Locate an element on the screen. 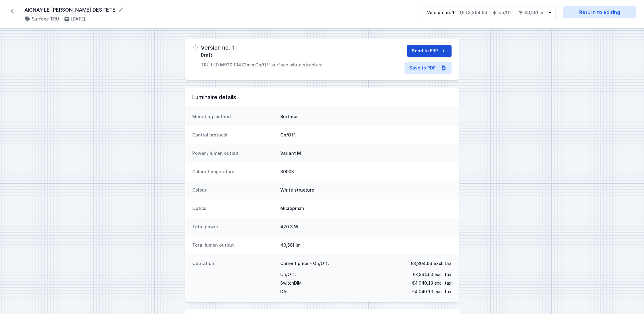 Image resolution: width=644 pixels, height=314 pixels. dt: Colour is located at coordinates (234, 190).